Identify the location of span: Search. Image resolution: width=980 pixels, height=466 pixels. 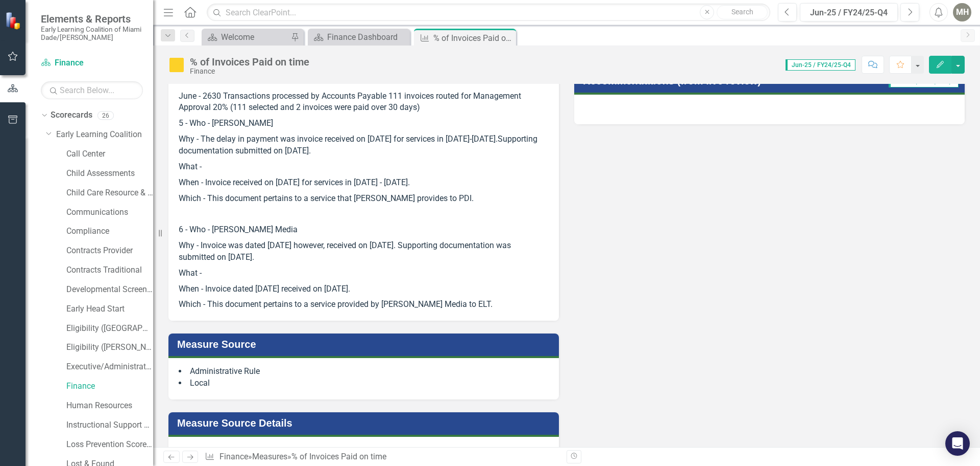
(742, 12).